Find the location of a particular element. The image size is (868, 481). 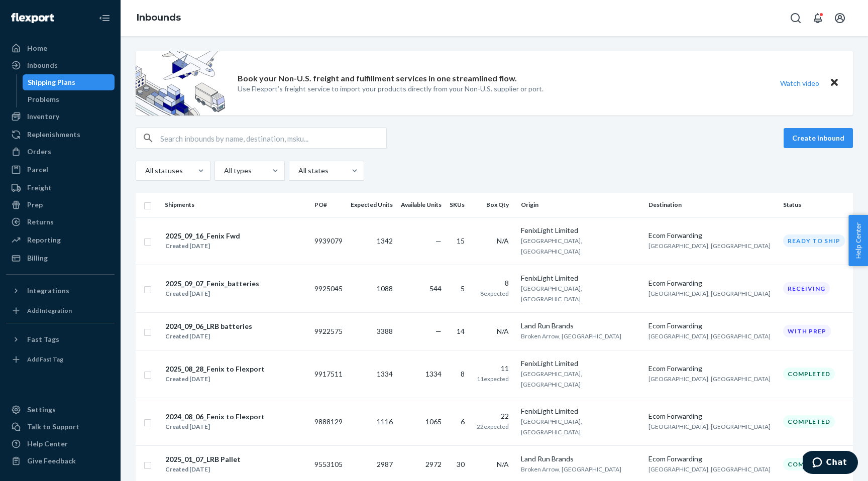

div: 2024_08_06_Fenix to Flexport is located at coordinates (215, 417).